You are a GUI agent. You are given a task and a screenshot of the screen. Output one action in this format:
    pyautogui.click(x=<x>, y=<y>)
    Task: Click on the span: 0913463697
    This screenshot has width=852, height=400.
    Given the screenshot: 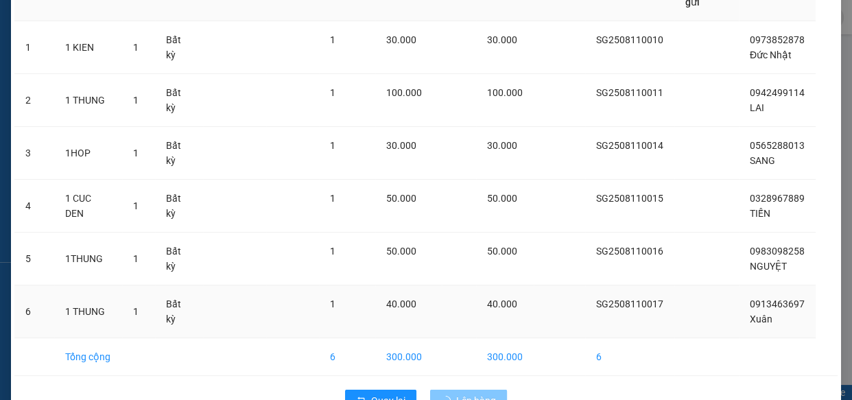 What is the action you would take?
    pyautogui.click(x=777, y=304)
    